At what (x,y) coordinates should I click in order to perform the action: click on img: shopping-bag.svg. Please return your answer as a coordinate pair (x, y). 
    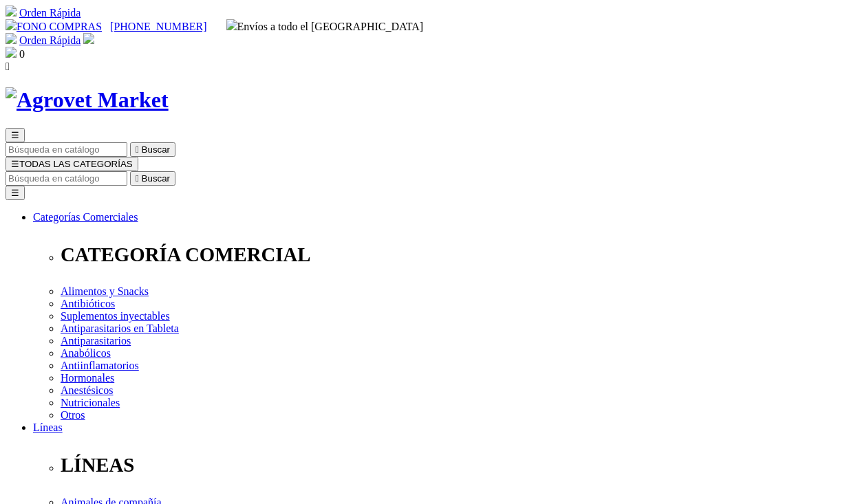
    Looking at the image, I should click on (11, 52).